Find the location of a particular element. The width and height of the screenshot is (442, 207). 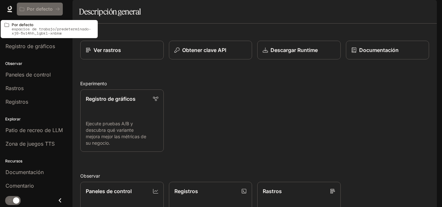

a: Registro de gráficosEjecute pruebas A/B y descubra qué variante mejora mejor las métricas de su n... is located at coordinates (122, 121).